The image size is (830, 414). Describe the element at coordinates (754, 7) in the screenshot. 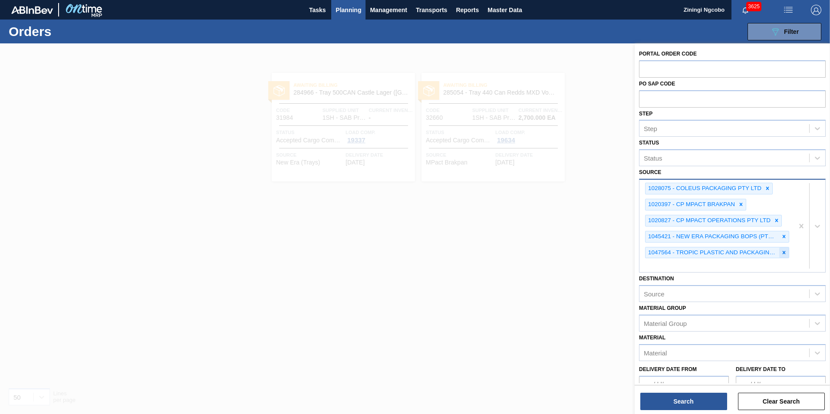

I see `span: 3625` at that location.